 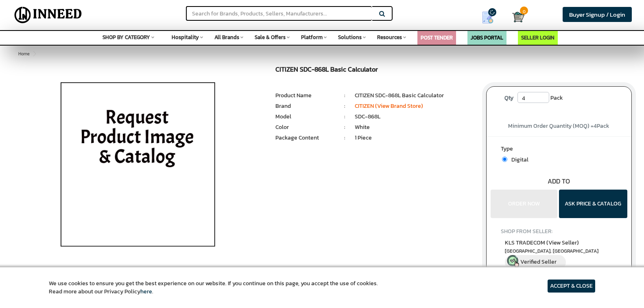 What do you see at coordinates (597, 14) in the screenshot?
I see `span: Buyer Signup / Login` at bounding box center [597, 14].